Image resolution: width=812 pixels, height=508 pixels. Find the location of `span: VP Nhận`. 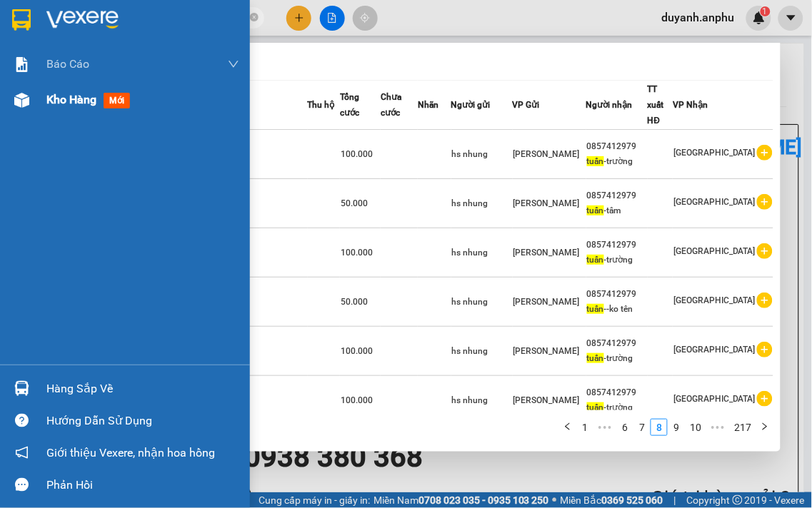

span: VP Nhận is located at coordinates (690, 105).